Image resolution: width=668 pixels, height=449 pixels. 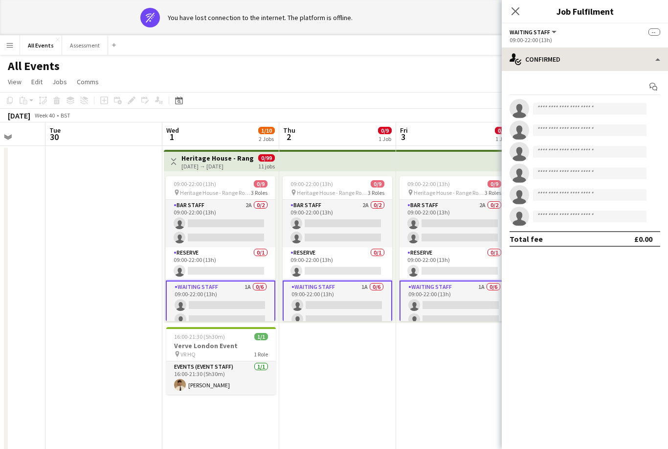 What do you see at coordinates (88, 82) in the screenshot?
I see `span: Comms` at bounding box center [88, 82].